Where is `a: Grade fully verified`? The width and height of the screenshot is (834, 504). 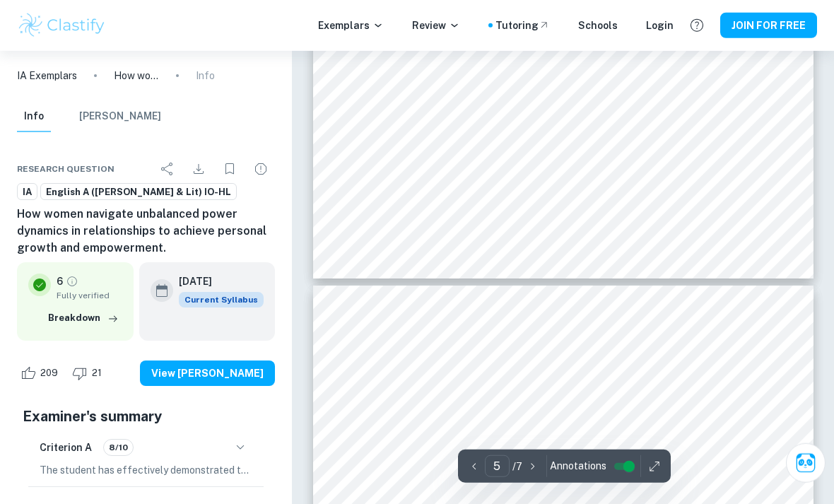
a: Grade fully verified is located at coordinates (72, 281).